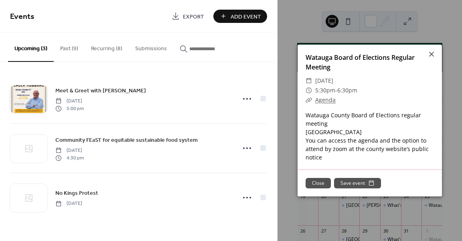 Image resolution: width=462 pixels, height=241 pixels. I want to click on button: Save event, so click(358, 183).